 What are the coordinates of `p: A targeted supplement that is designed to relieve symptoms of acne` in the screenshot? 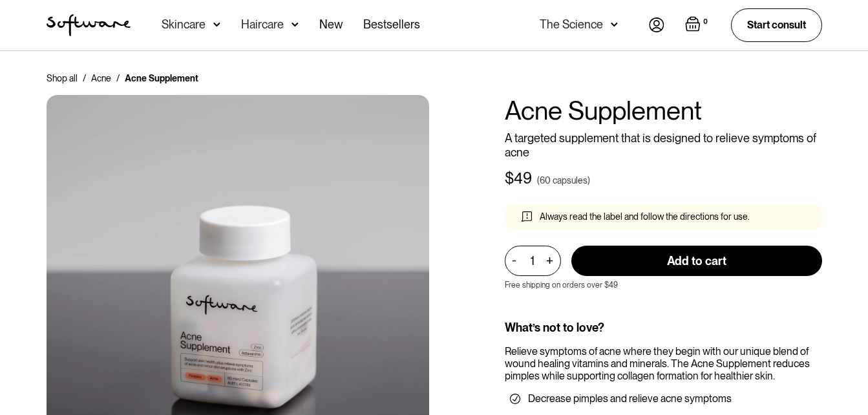 It's located at (663, 145).